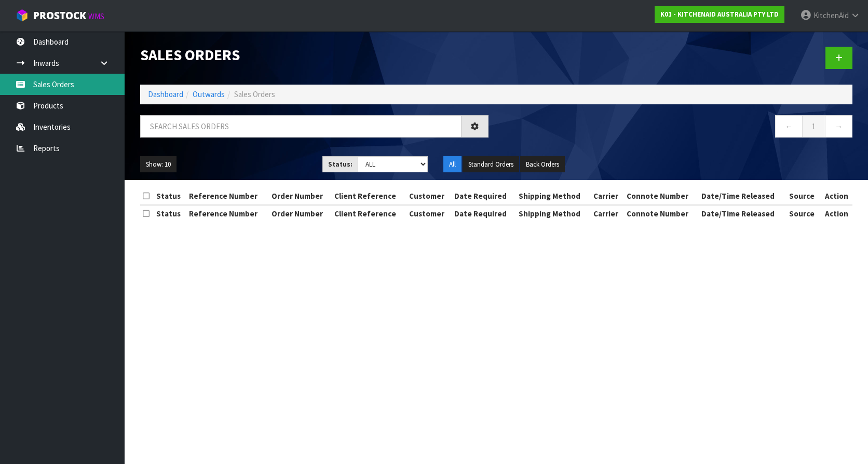 This screenshot has height=464, width=868. What do you see at coordinates (255, 94) in the screenshot?
I see `span: Sales Orders` at bounding box center [255, 94].